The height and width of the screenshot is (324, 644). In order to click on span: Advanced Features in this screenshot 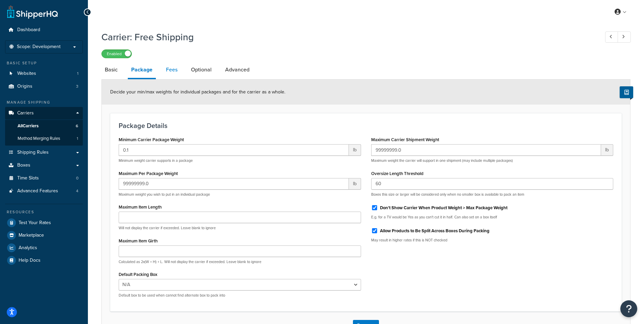, I will do `click(38, 191)`.